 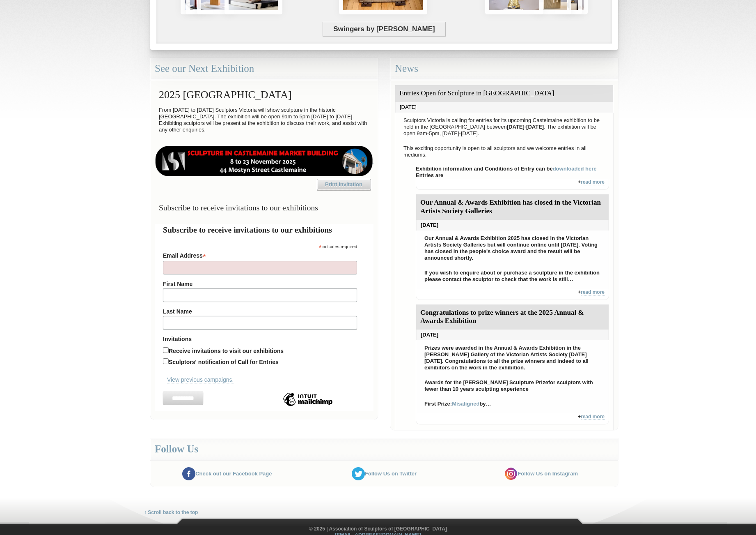 What do you see at coordinates (226, 351) in the screenshot?
I see `label: Receive invitations to visit our exhibitions` at bounding box center [226, 351].